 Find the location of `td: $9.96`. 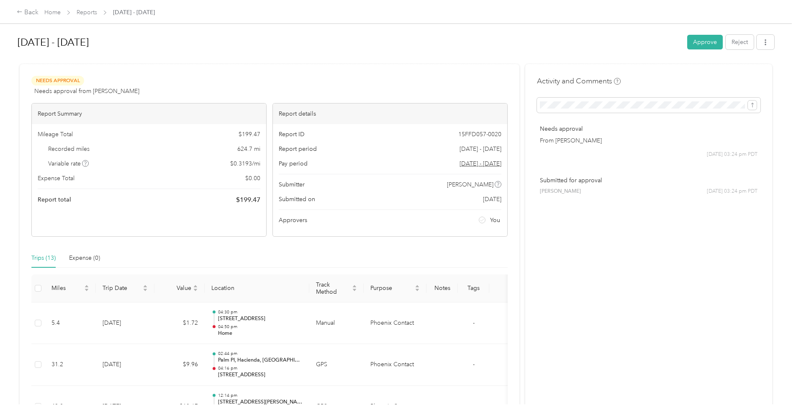

td: $9.96 is located at coordinates (180, 365).